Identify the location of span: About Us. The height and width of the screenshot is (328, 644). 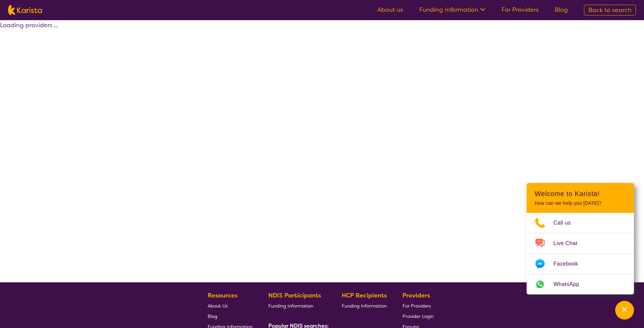
(218, 306).